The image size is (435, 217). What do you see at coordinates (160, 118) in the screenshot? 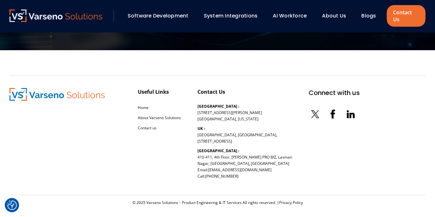
I see `a: About Varseno Solutions` at bounding box center [160, 118].